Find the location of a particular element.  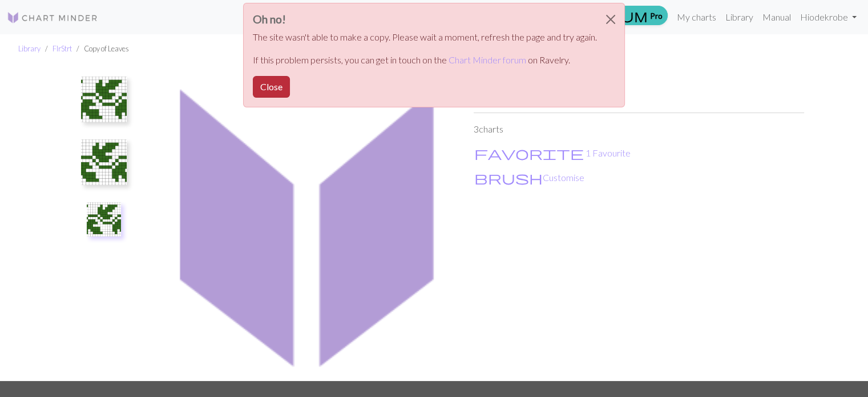

i: Customise is located at coordinates (509, 177).